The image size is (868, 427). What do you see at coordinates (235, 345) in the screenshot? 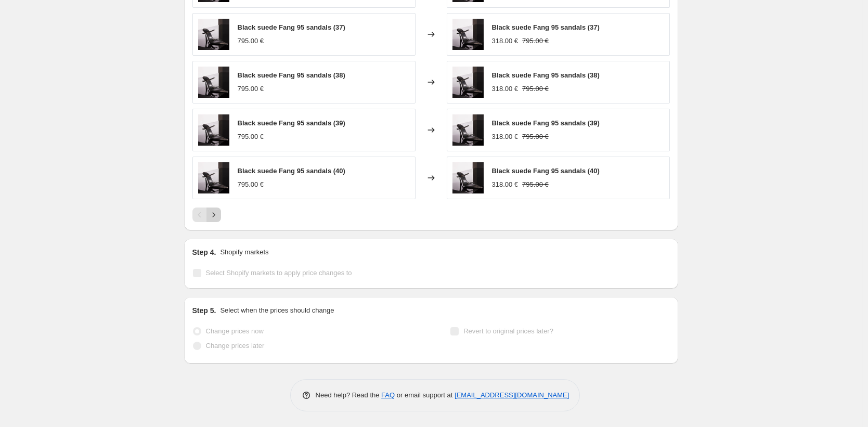
I see `span: Change prices later` at bounding box center [235, 345].